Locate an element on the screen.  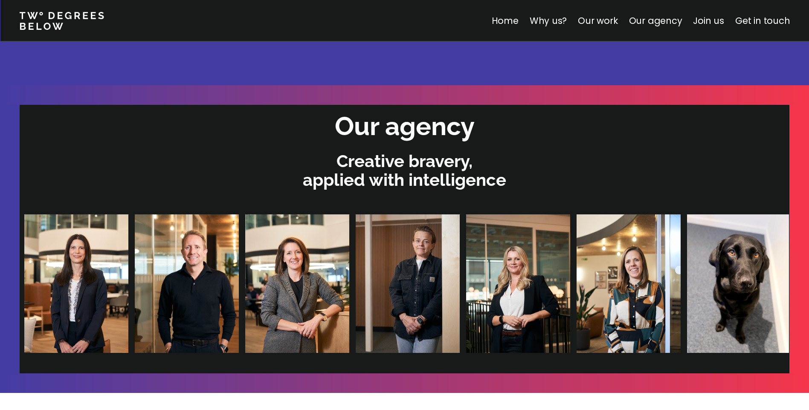
a: Our agency is located at coordinates (655, 20).